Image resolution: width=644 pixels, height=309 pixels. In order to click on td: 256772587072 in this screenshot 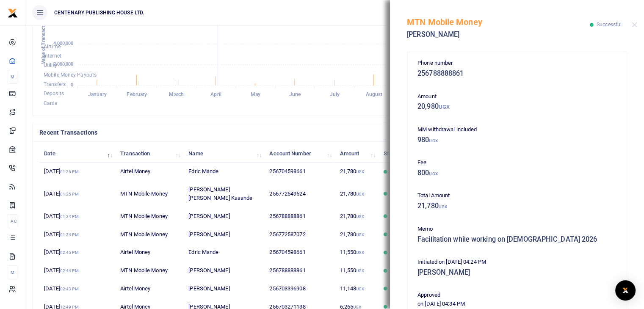, I will do `click(300, 234)`.